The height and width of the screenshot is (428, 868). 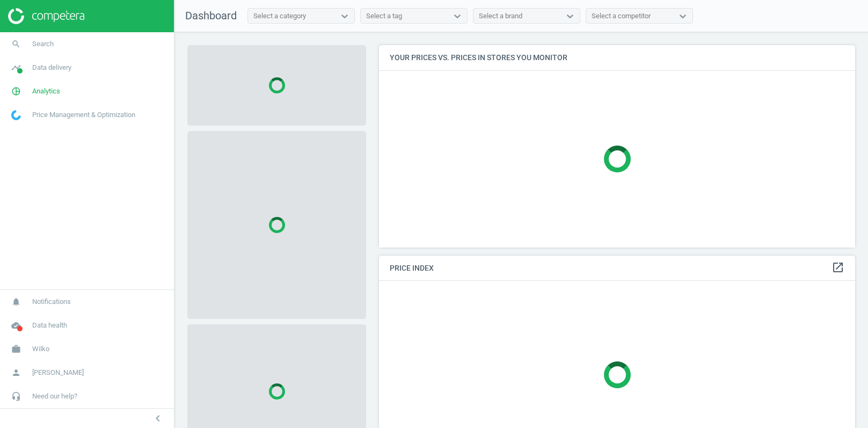 I want to click on i: headset_mic, so click(x=16, y=396).